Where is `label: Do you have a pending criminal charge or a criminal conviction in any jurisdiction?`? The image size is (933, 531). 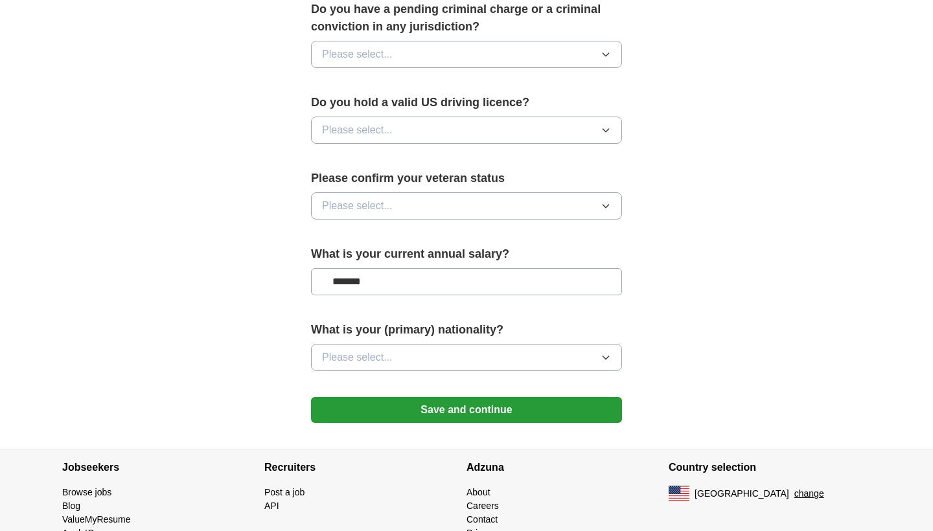 label: Do you have a pending criminal charge or a criminal conviction in any jurisdiction? is located at coordinates (466, 18).